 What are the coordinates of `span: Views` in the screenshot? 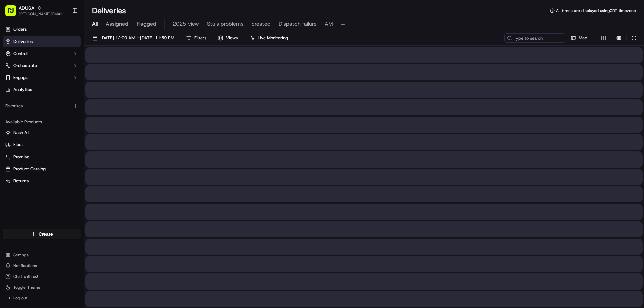 It's located at (232, 38).